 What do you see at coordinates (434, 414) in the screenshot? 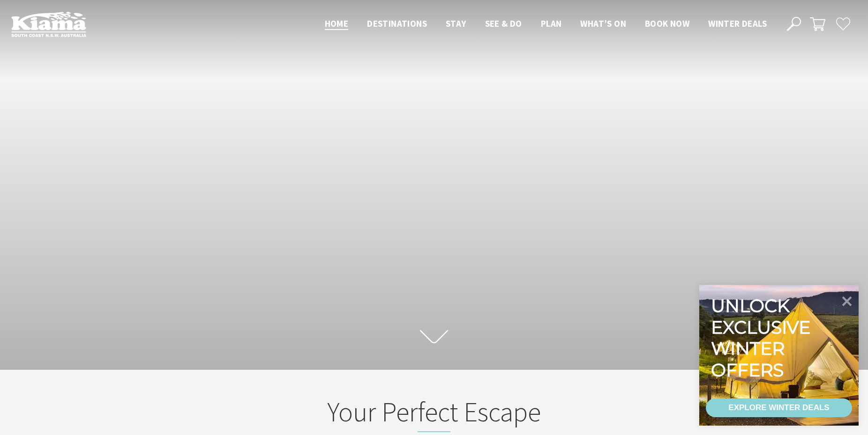
I see `h2: Your Perfect Escape` at bounding box center [434, 414].